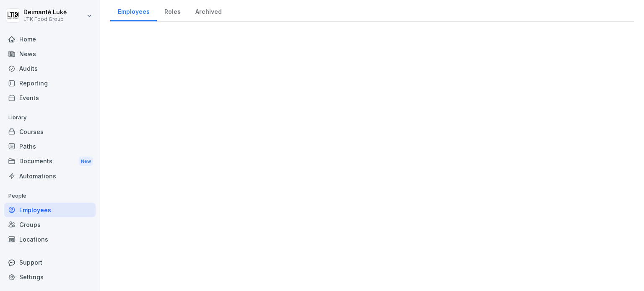 Image resolution: width=644 pixels, height=291 pixels. What do you see at coordinates (50, 83) in the screenshot?
I see `div: Reporting` at bounding box center [50, 83].